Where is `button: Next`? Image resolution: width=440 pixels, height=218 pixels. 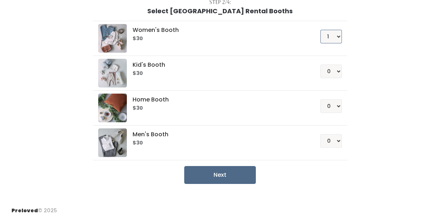 button: Next is located at coordinates (220, 175).